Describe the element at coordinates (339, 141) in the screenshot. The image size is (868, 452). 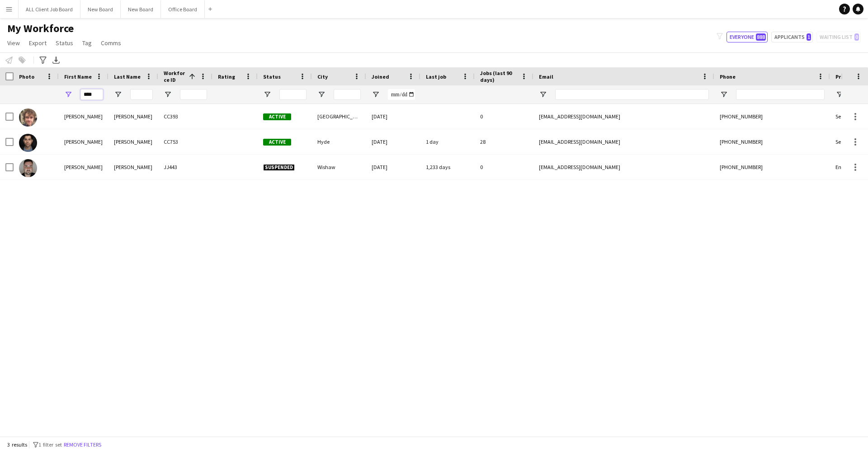
I see `div: Hyde` at that location.